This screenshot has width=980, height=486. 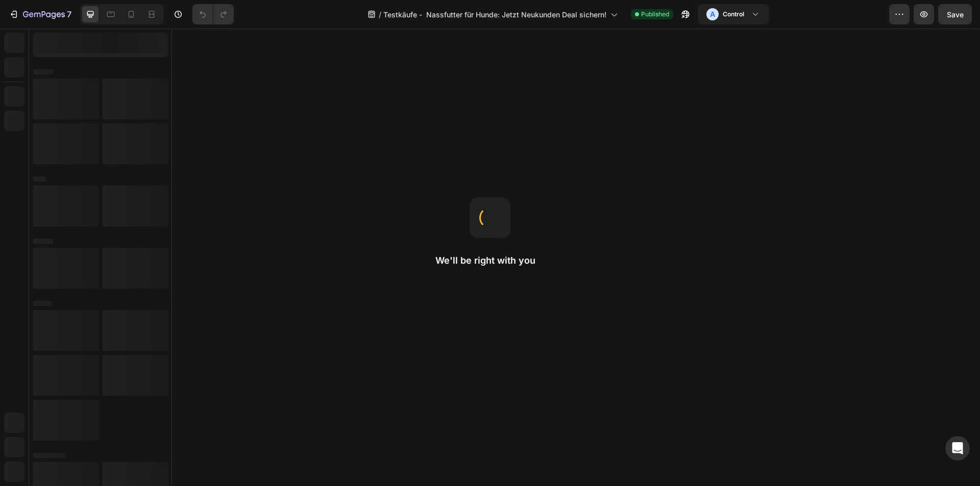 What do you see at coordinates (494, 15) in the screenshot?
I see `span: Testkäufe - Nassfutter für Hunde: Jetzt Neukunden Deal sichern!` at bounding box center [494, 15].